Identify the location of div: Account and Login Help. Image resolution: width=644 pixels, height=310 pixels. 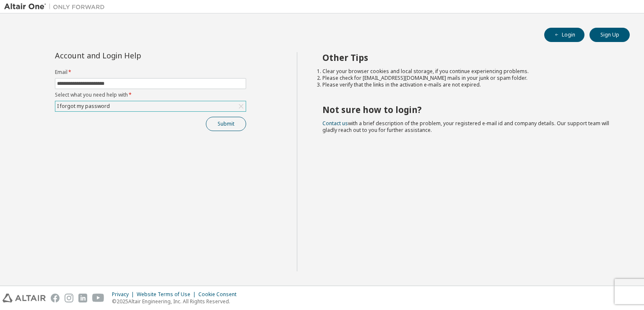
(131, 56).